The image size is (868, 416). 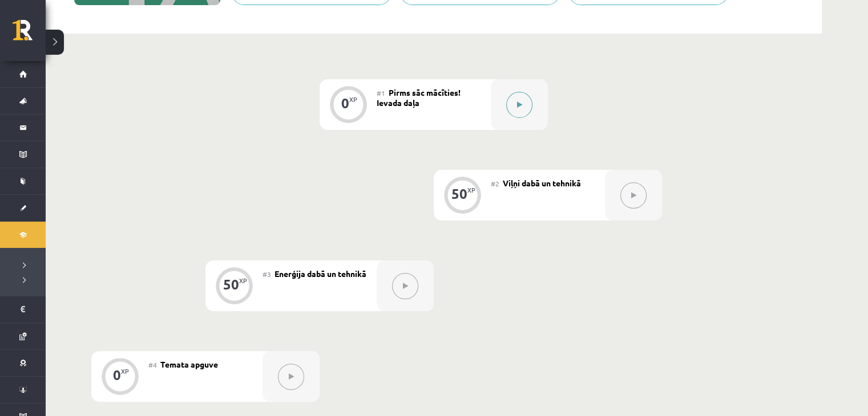 What do you see at coordinates (542, 183) in the screenshot?
I see `span: Viļņi dabā un tehnikā` at bounding box center [542, 183].